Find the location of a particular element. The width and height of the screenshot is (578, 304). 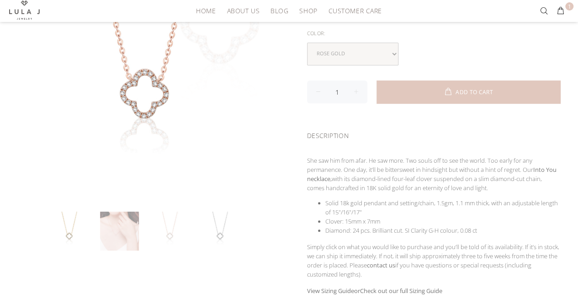

a: Blog is located at coordinates (279, 11).